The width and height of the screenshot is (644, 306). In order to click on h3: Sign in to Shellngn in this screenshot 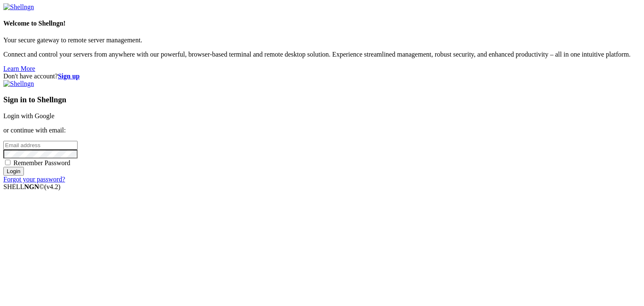, I will do `click(322, 100)`.